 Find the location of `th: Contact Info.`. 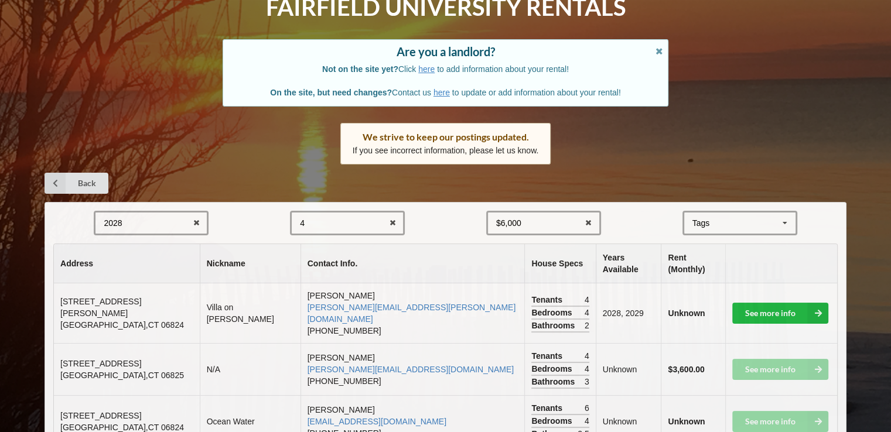

th: Contact Info. is located at coordinates (412, 264).